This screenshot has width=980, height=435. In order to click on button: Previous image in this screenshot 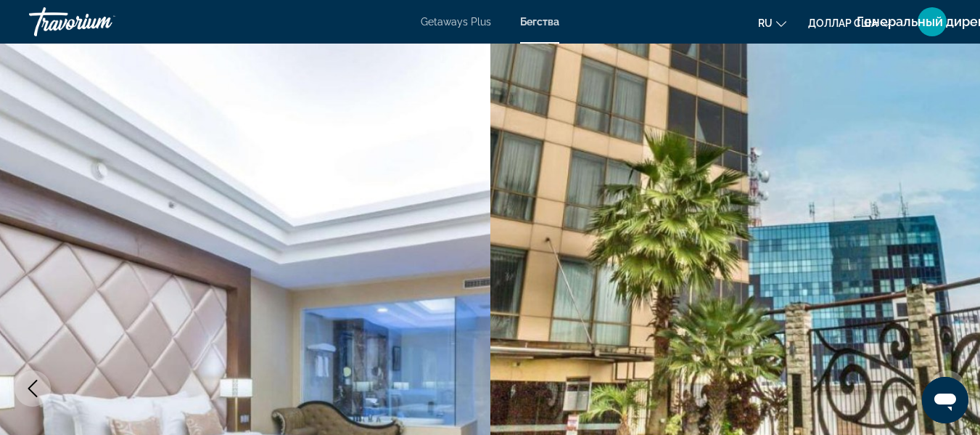, I will do `click(32, 389)`.